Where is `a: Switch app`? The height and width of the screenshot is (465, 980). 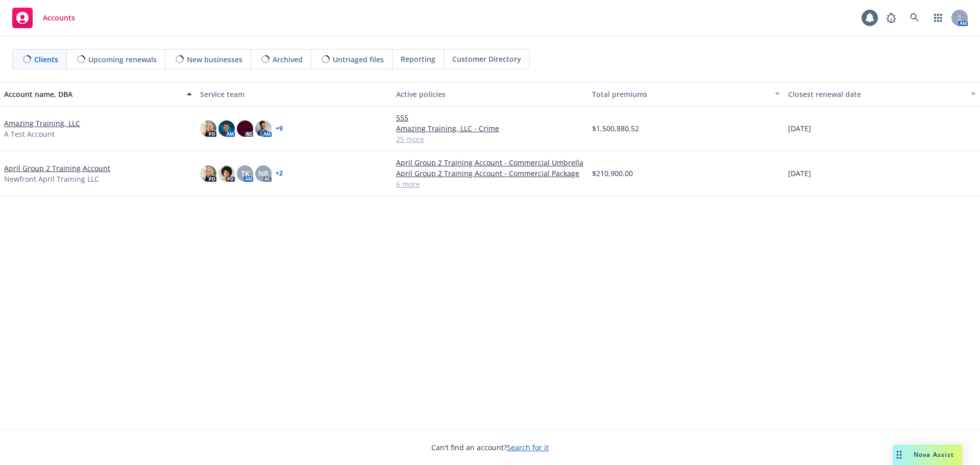 a: Switch app is located at coordinates (938, 18).